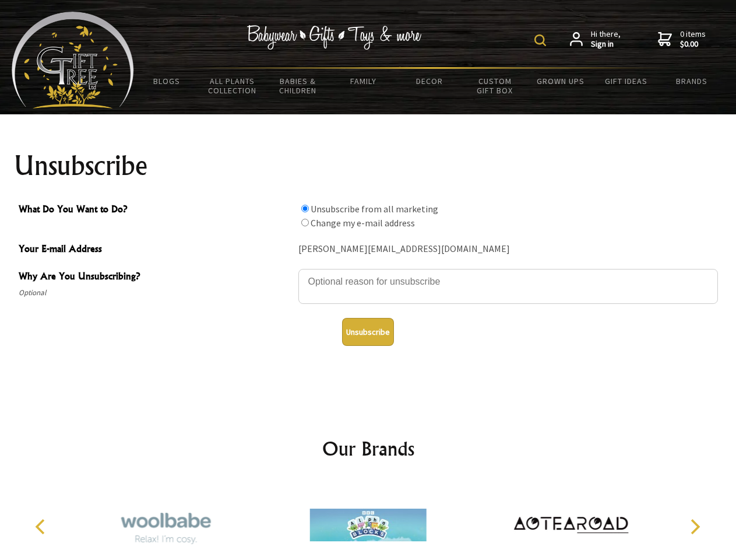 The image size is (736, 560). Describe the element at coordinates (693, 39) in the screenshot. I see `span: 0 items` at that location.